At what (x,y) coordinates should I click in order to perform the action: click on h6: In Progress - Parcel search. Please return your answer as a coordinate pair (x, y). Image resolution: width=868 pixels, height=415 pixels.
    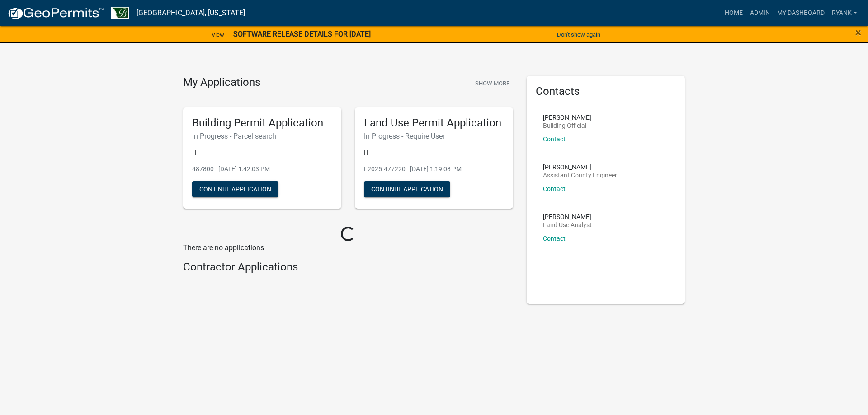
    Looking at the image, I should click on (262, 136).